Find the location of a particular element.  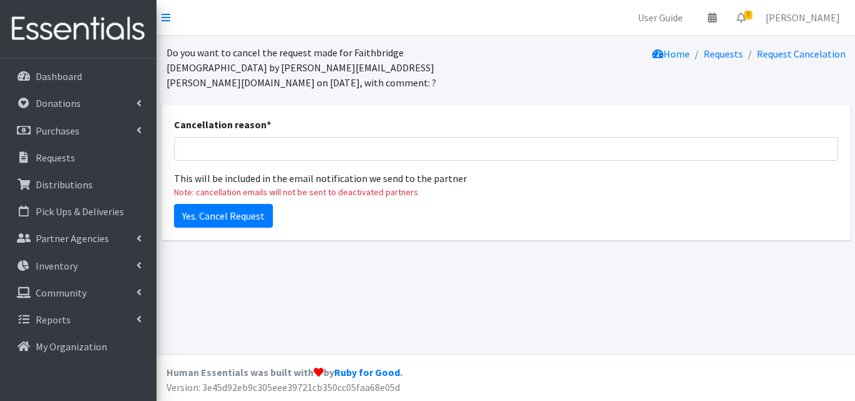

p: Partner Agencies is located at coordinates (72, 238).